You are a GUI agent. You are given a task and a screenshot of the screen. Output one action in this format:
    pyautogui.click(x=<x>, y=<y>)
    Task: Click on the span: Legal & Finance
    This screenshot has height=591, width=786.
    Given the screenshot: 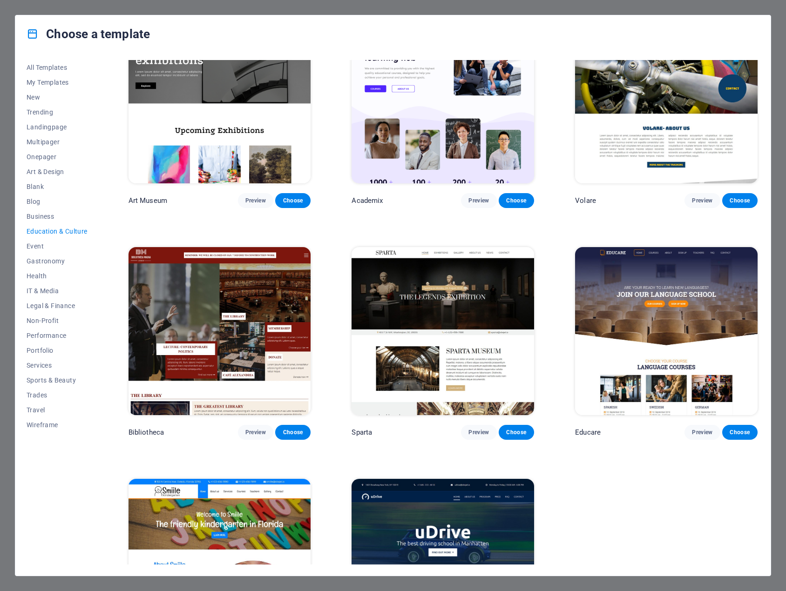 What is the action you would take?
    pyautogui.click(x=57, y=306)
    